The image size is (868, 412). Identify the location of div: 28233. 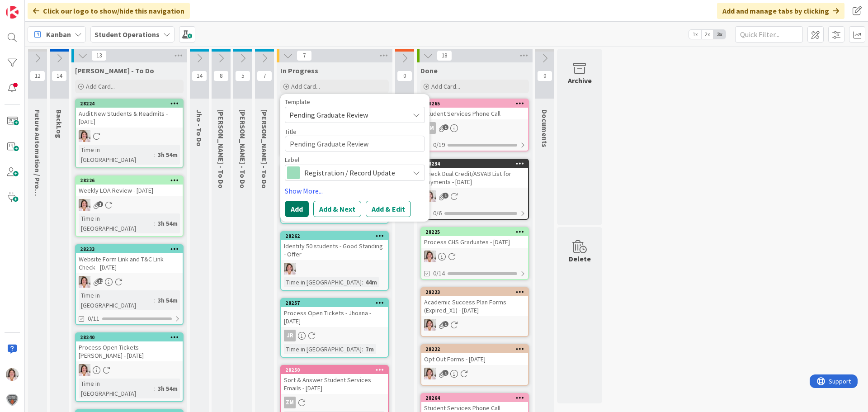
(131, 249).